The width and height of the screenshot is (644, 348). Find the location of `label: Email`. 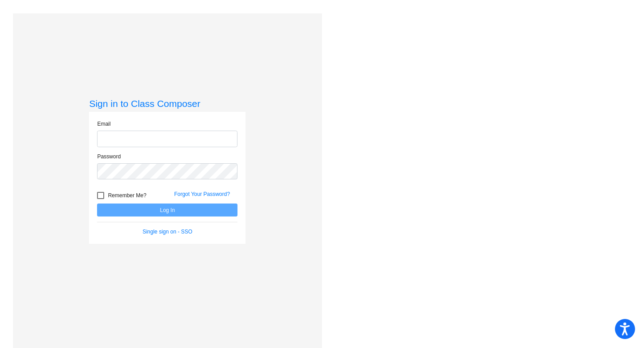

label: Email is located at coordinates (103, 124).